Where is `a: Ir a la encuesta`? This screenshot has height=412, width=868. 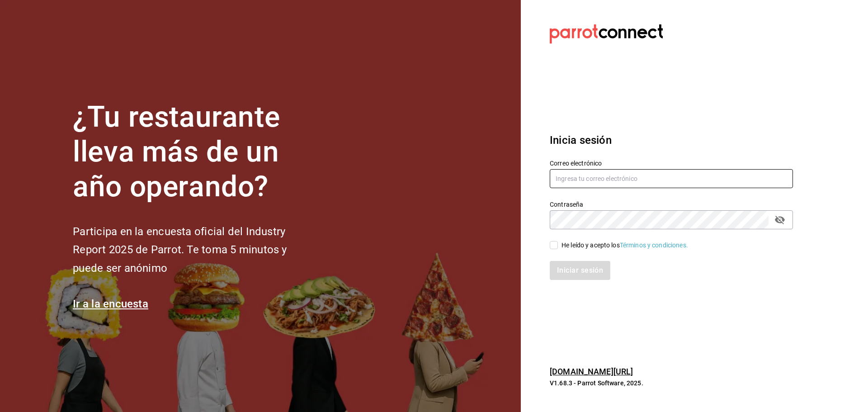 a: Ir a la encuesta is located at coordinates (110, 304).